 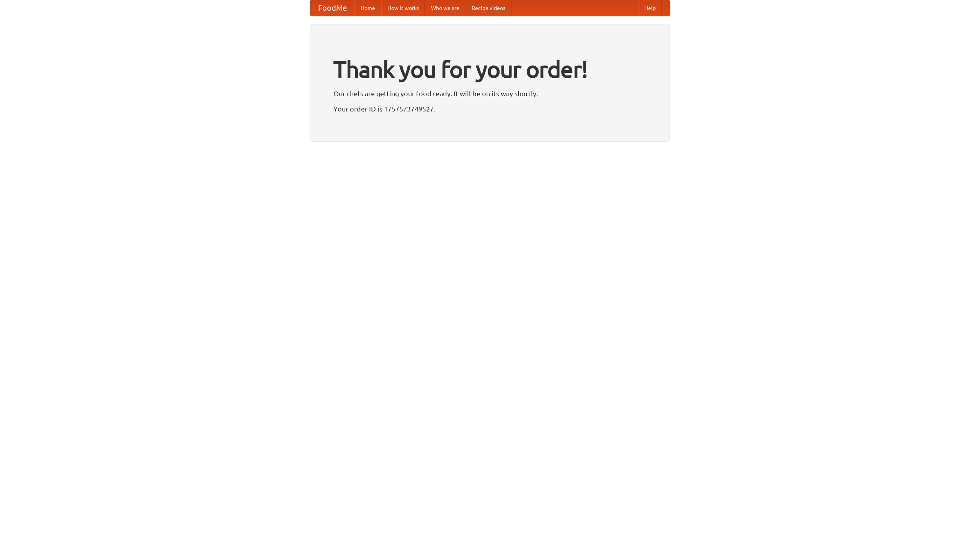 I want to click on p: Your order ID is 1757573749527., so click(x=490, y=109).